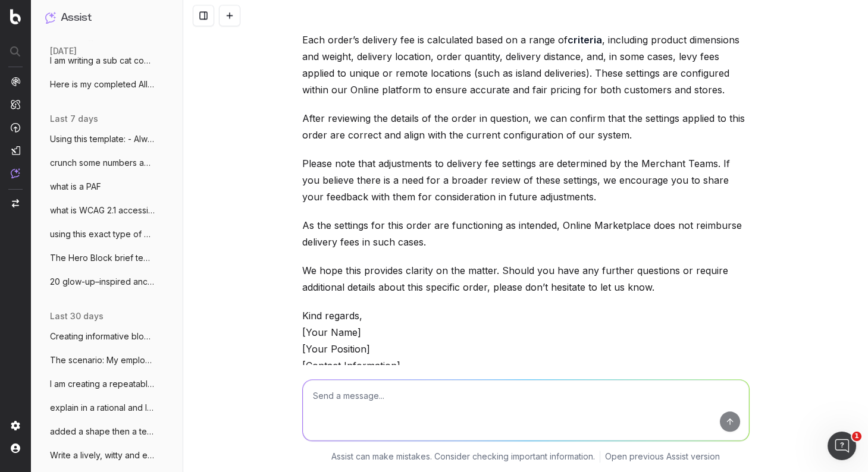 Image resolution: width=868 pixels, height=472 pixels. Describe the element at coordinates (107, 61) in the screenshot. I see `button: I am writing a sub cat content creation` at that location.